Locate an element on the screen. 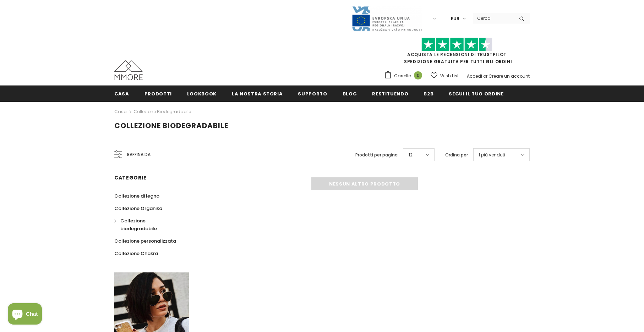  img: Javni Razpis is located at coordinates (387, 18).